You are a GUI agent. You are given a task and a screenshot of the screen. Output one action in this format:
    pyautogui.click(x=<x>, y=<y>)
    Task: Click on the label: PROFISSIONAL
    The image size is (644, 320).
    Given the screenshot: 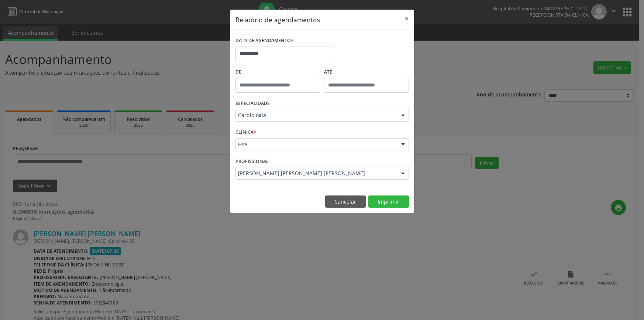 What is the action you would take?
    pyautogui.click(x=252, y=161)
    